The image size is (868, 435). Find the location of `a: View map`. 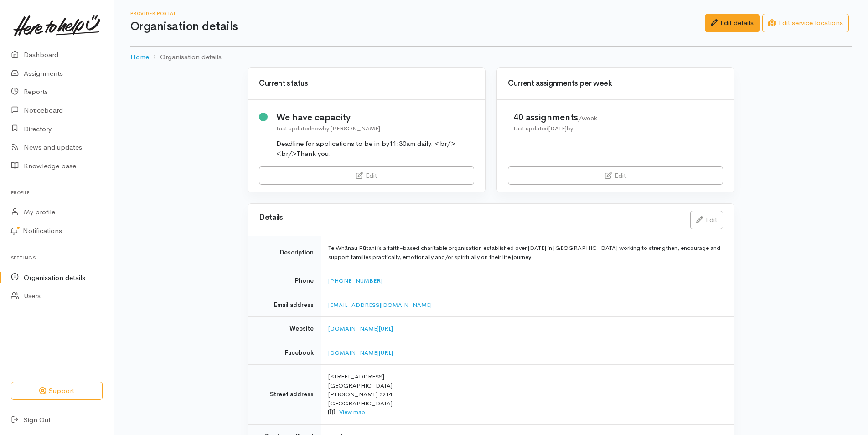

a: View map is located at coordinates (352, 411).